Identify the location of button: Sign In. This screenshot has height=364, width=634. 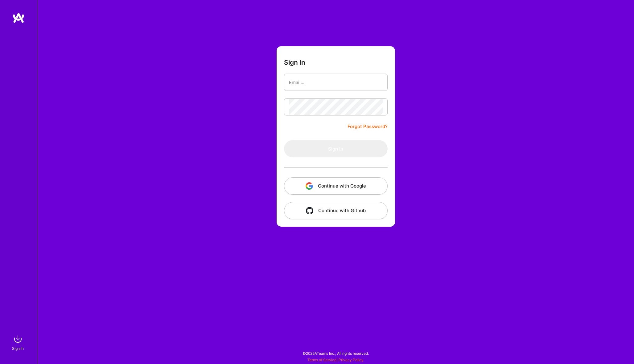
(336, 149).